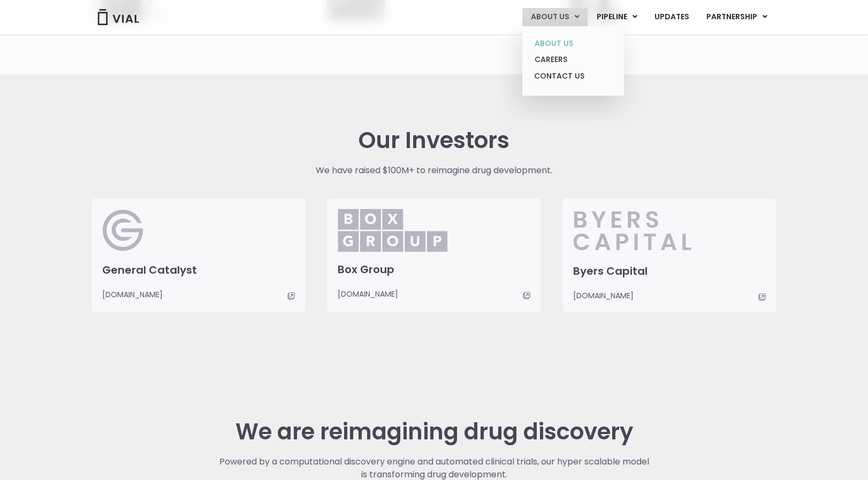  What do you see at coordinates (392, 231) in the screenshot?
I see `img: Box_Group.png` at bounding box center [392, 231].